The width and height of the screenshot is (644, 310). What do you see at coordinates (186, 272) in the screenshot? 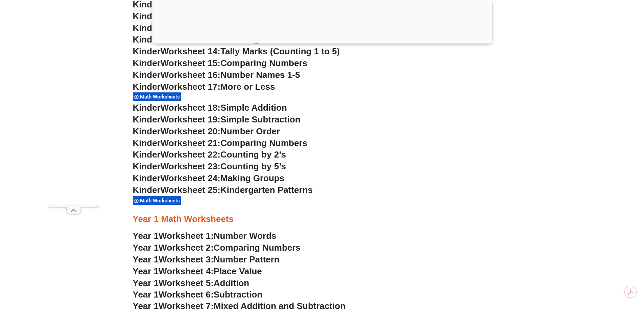
I see `span: Worksheet 4:` at bounding box center [186, 272].